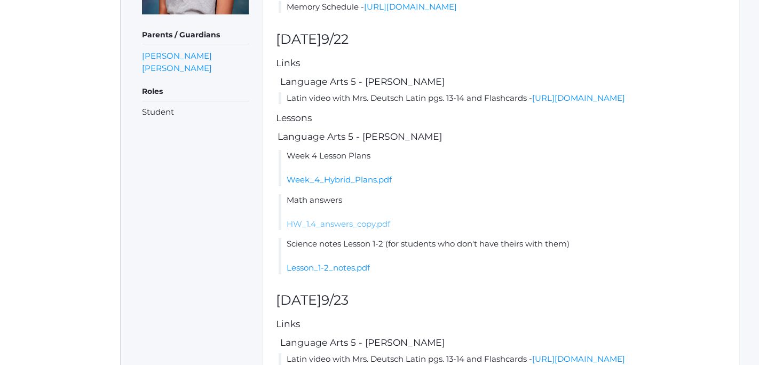 This screenshot has width=759, height=365. What do you see at coordinates (502, 7) in the screenshot?
I see `li: Memory Schedule -` at bounding box center [502, 7].